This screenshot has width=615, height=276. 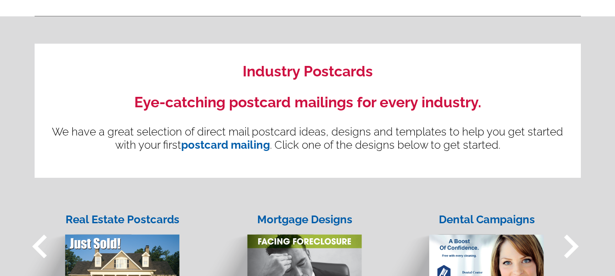 What do you see at coordinates (304, 220) in the screenshot?
I see `div: Mortgage Designs` at bounding box center [304, 220].